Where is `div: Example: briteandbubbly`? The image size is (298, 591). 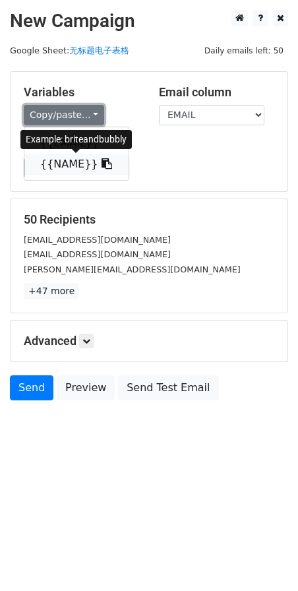 div: Example: briteandbubbly is located at coordinates (76, 139).